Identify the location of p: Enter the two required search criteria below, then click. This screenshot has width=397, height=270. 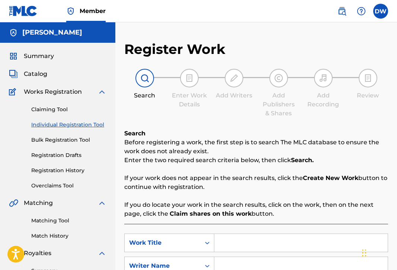
(256, 160).